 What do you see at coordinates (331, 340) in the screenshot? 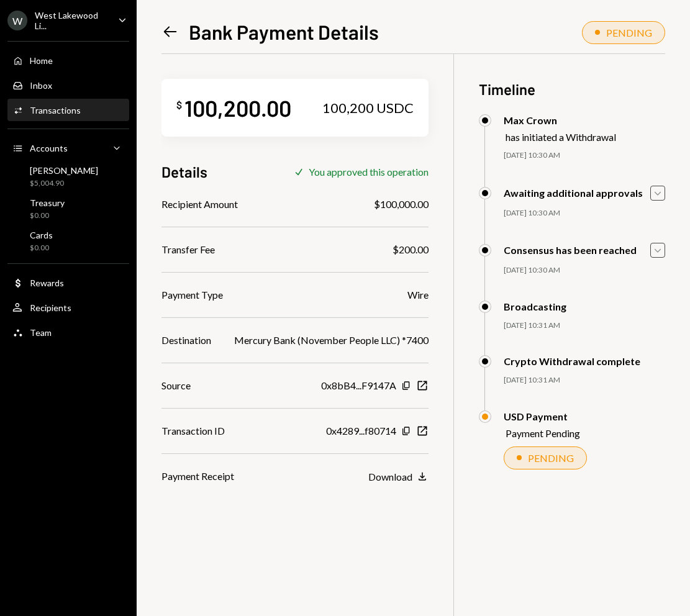
I see `div: Mercury Bank (November People LLC) *7400` at bounding box center [331, 340].